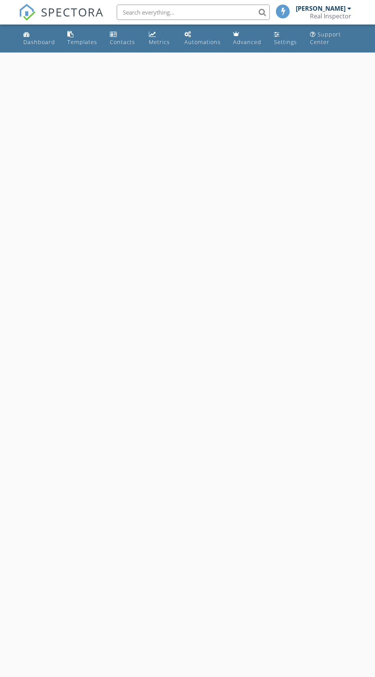  What do you see at coordinates (159, 42) in the screenshot?
I see `div: Metrics` at bounding box center [159, 42].